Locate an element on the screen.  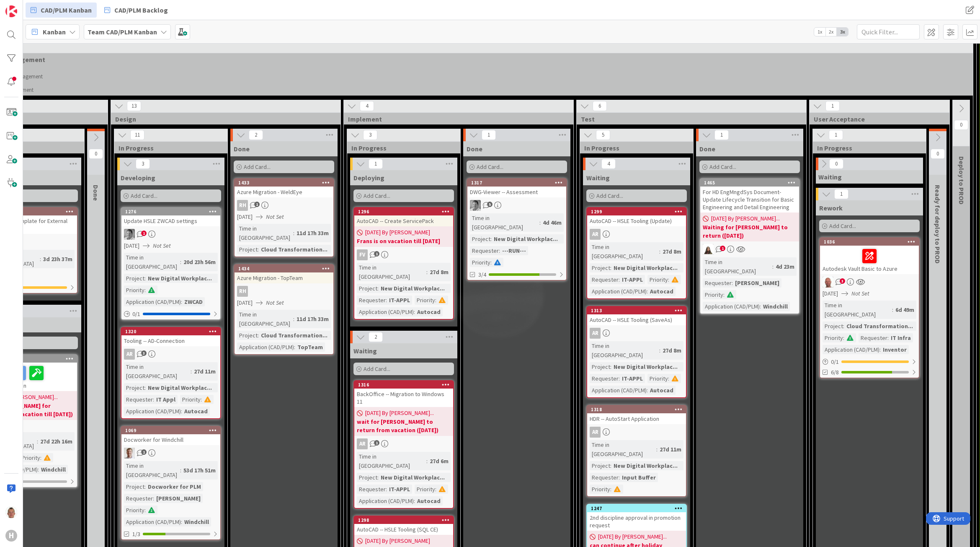
div: 1317 is located at coordinates (517, 183).